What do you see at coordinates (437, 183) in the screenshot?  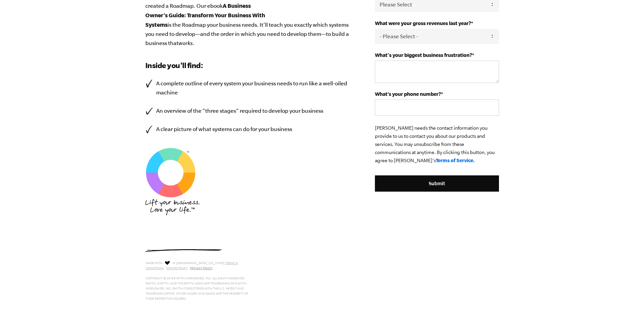 I see `input: Submit` at bounding box center [437, 183].